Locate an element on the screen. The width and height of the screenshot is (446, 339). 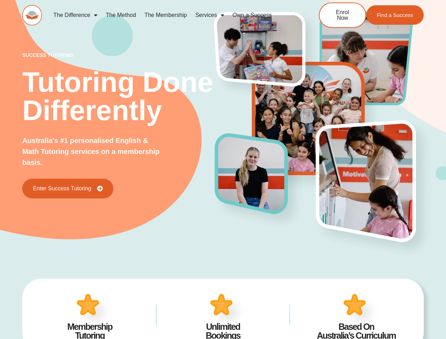
a: The Membership is located at coordinates (166, 15).